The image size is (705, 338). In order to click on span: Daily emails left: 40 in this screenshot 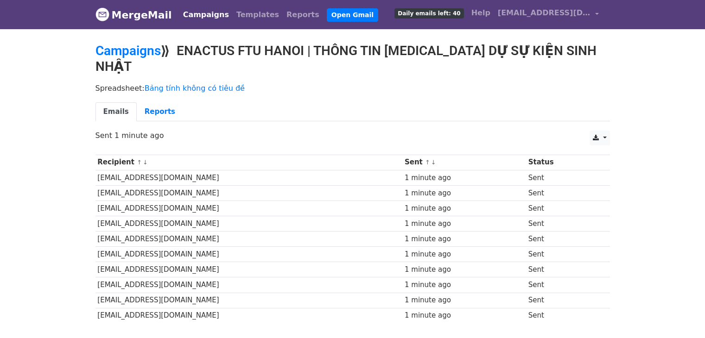, I will do `click(429, 13)`.